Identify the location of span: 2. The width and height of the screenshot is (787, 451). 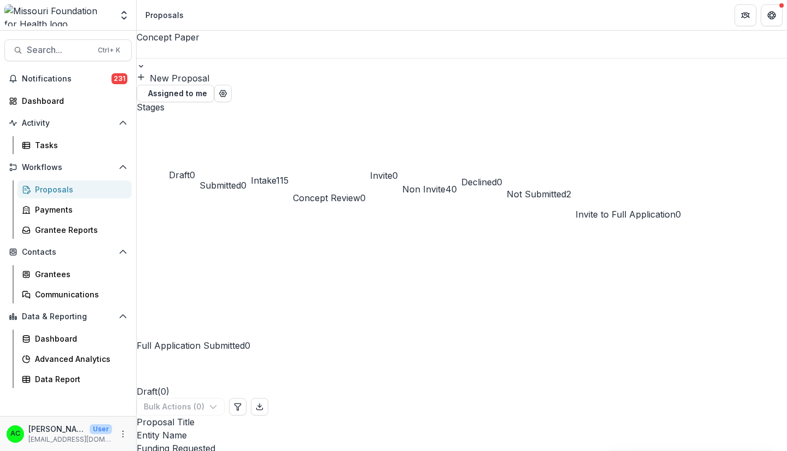
(568, 194).